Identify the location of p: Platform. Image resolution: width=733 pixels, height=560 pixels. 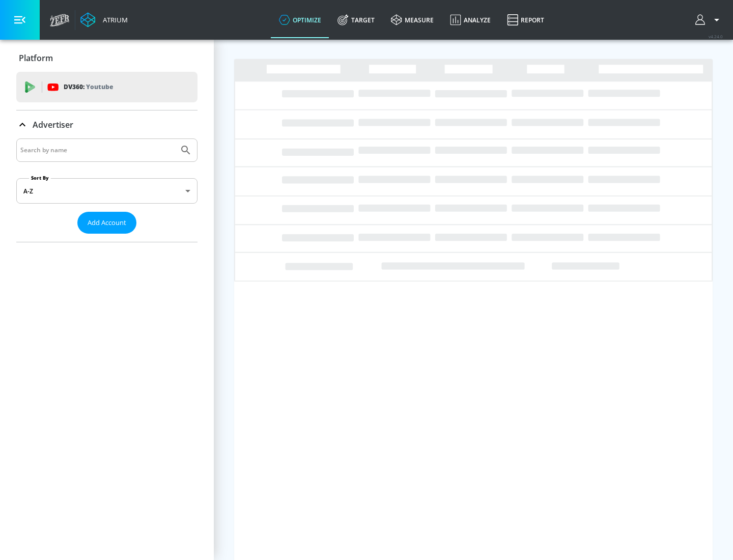
(36, 58).